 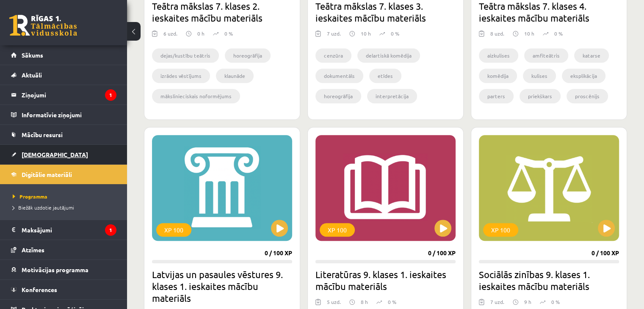 I want to click on p: 8 h, so click(x=364, y=301).